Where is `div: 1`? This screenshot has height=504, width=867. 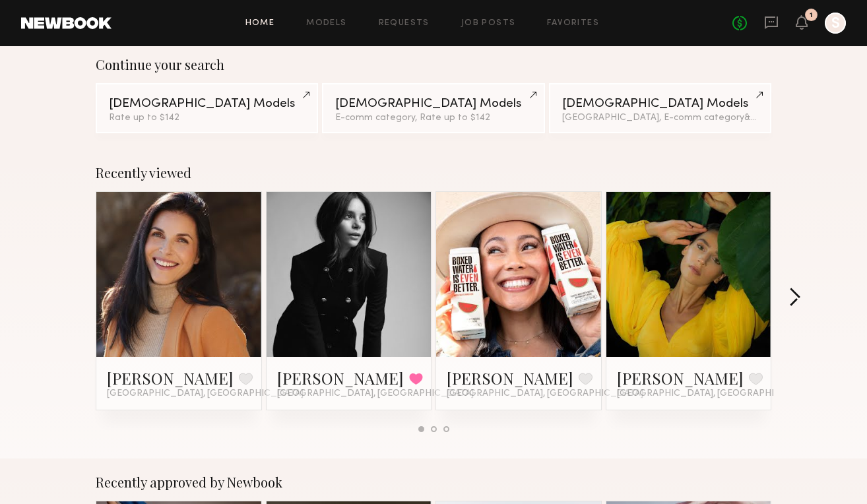
div: 1 is located at coordinates (811, 15).